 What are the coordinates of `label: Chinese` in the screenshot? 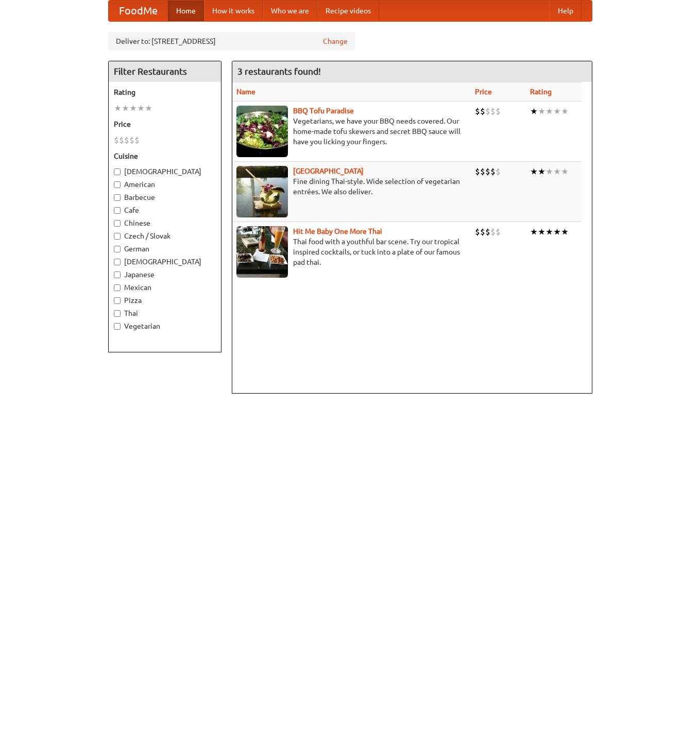 It's located at (165, 223).